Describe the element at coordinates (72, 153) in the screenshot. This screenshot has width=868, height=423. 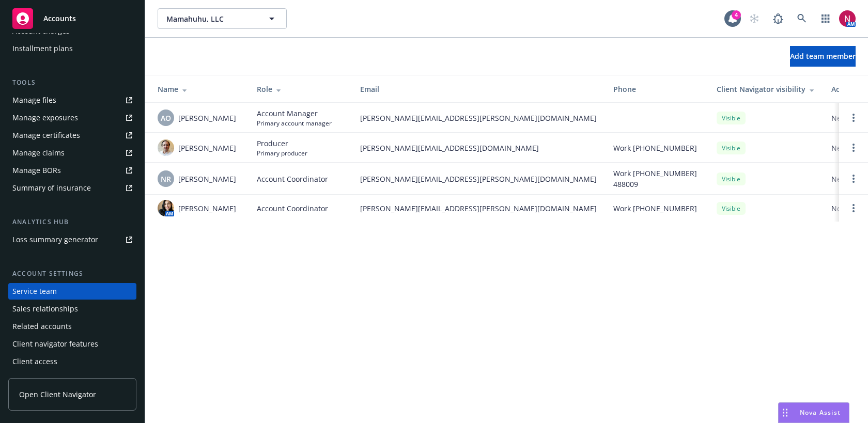
I see `a: Manage claims` at that location.